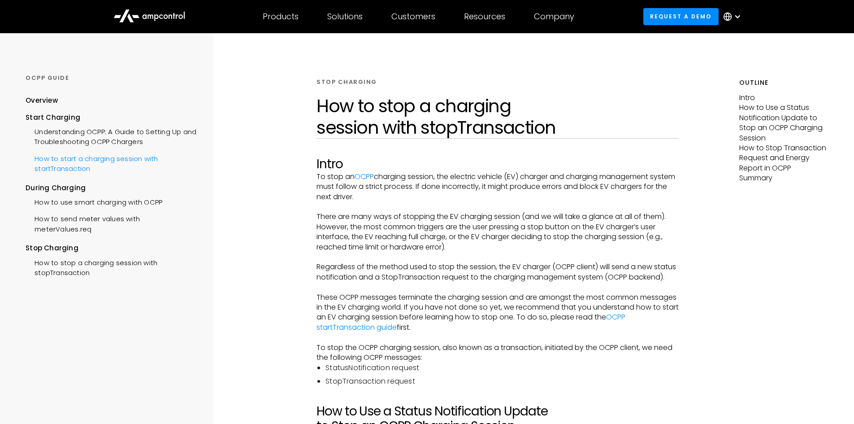  I want to click on div: How to use smart charging with OCPP, so click(94, 201).